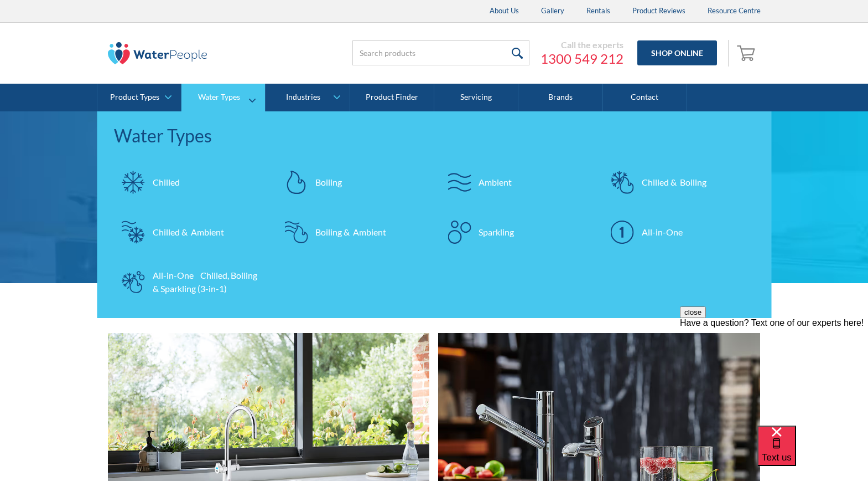  Describe the element at coordinates (441, 53) in the screenshot. I see `input: Search products` at that location.